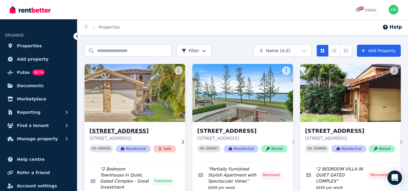  I want to click on div: Open Intercom Messenger, so click(395, 178).